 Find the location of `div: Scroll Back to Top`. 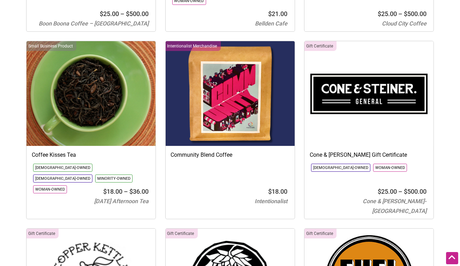

div: Scroll Back to Top is located at coordinates (452, 258).